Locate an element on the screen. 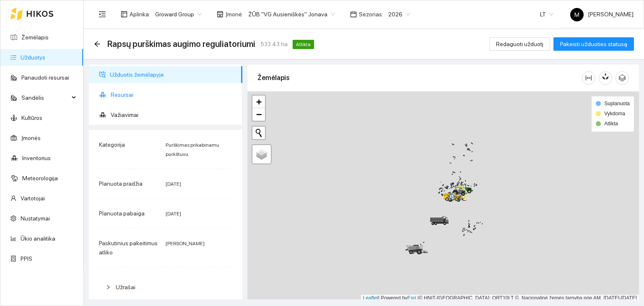 This screenshot has height=306, width=644. span: Vykdoma is located at coordinates (615, 113).